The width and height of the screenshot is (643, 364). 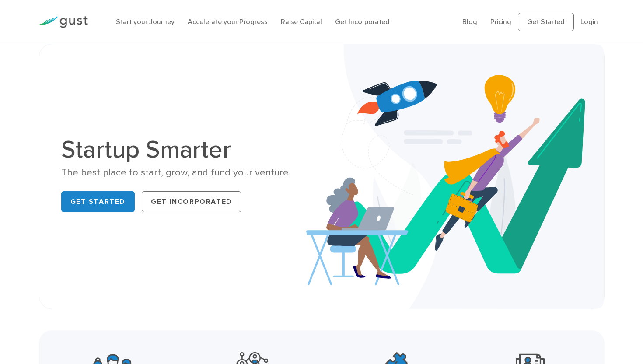 I want to click on a: Raise Capital, so click(x=301, y=21).